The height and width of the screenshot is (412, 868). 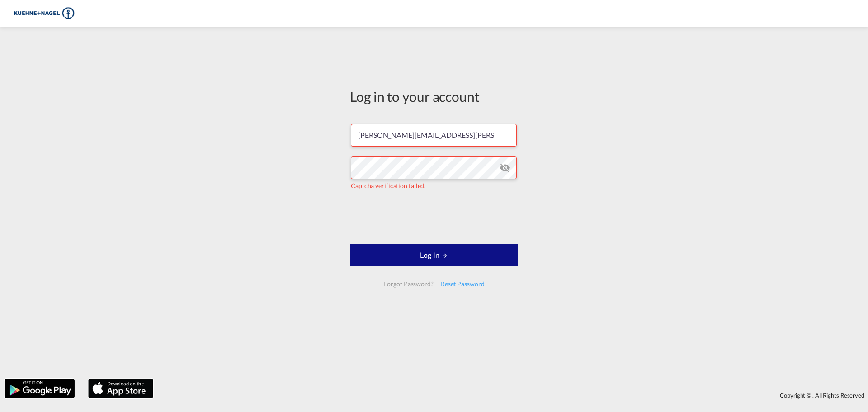 I want to click on div: Log in to your account, so click(x=434, y=96).